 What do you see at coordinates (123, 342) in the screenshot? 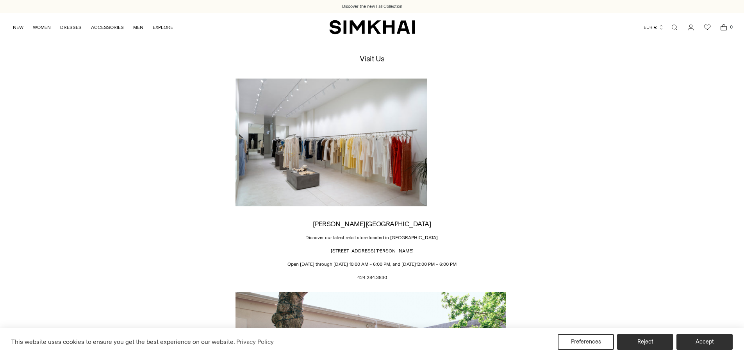
I see `span: This website uses cookies to ensure you get the best experience on our website.` at bounding box center [123, 342].